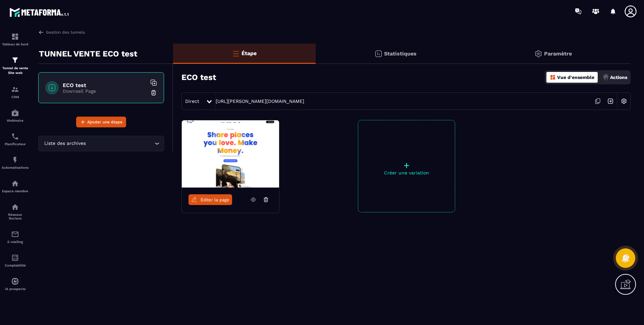 The image size is (644, 325). What do you see at coordinates (15, 39) in the screenshot?
I see `a: formationformationTableau de bord` at bounding box center [15, 39].